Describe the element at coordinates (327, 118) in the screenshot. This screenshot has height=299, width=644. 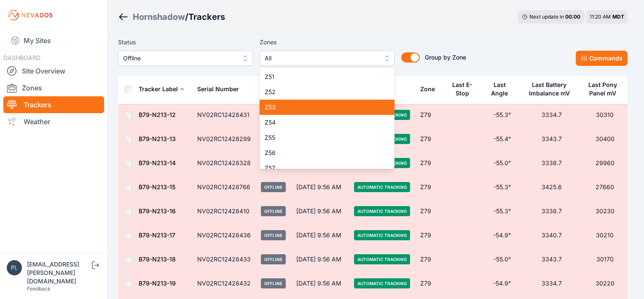
I see `div: All` at that location.